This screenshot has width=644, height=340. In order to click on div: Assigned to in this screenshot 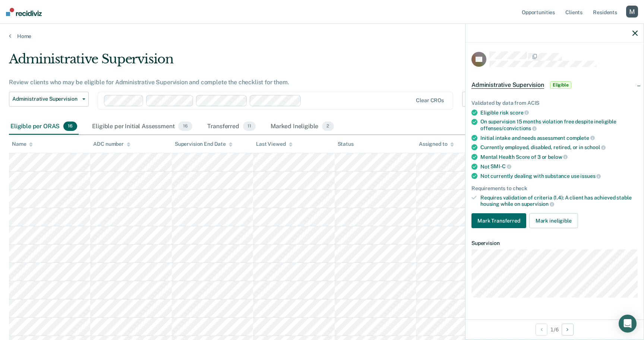, I will do `click(437, 144)`.